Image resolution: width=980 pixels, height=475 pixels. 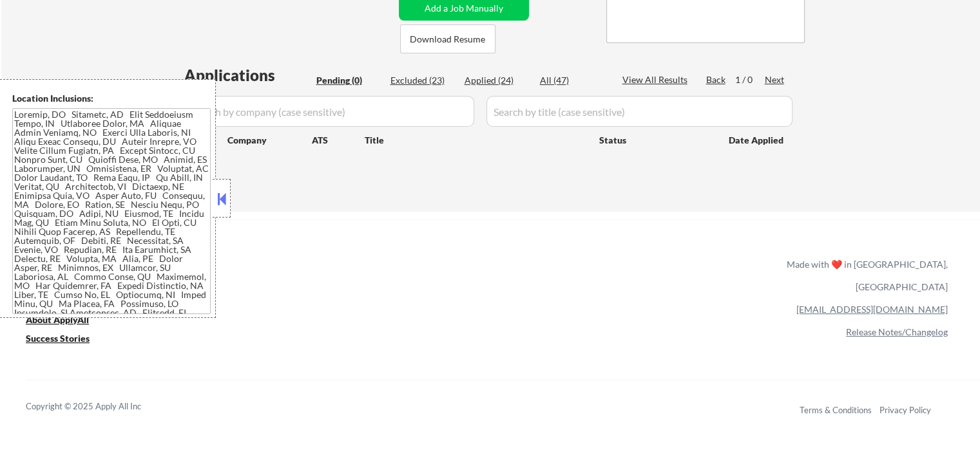 I want to click on div: Next, so click(x=775, y=80).